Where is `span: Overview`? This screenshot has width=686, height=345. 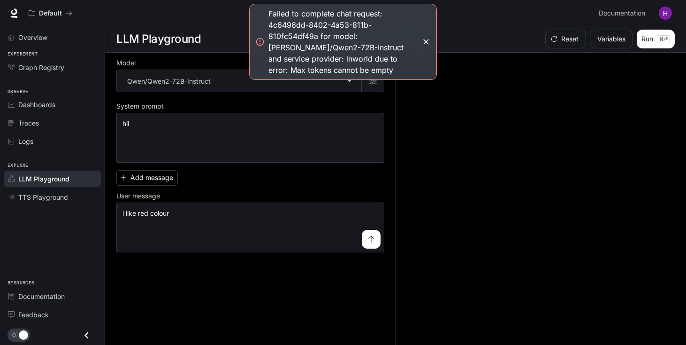 span: Overview is located at coordinates (33, 37).